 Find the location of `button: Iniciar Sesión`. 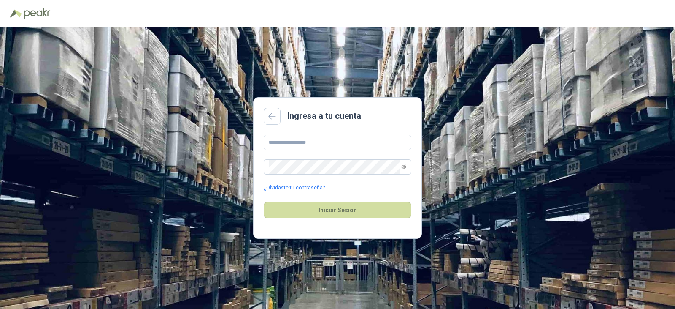

button: Iniciar Sesión is located at coordinates (338, 210).